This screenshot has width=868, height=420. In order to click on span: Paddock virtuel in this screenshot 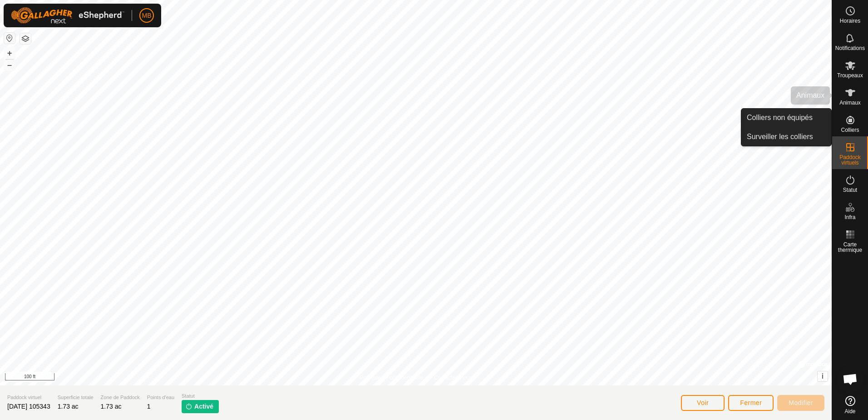, I will do `click(29, 397)`.